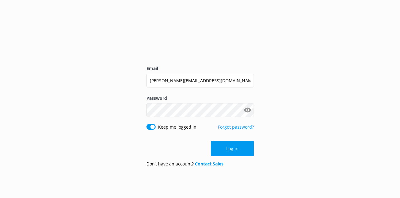 The image size is (400, 198). I want to click on input: user@emailaddress.com, so click(200, 80).